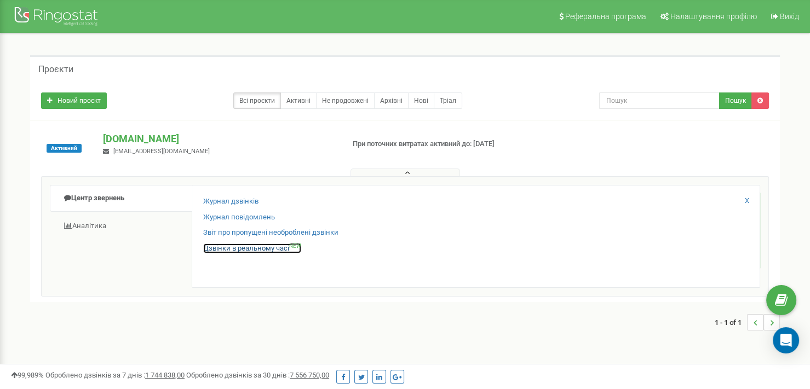 This screenshot has width=810, height=389. What do you see at coordinates (789, 16) in the screenshot?
I see `span: Вихід` at bounding box center [789, 16].